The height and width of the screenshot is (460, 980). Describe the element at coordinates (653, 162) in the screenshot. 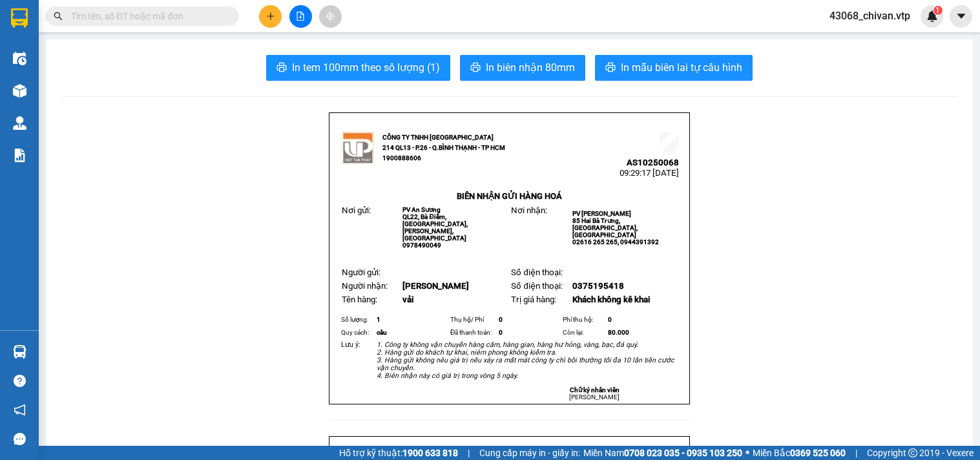

I see `span: AS10250068` at that location.